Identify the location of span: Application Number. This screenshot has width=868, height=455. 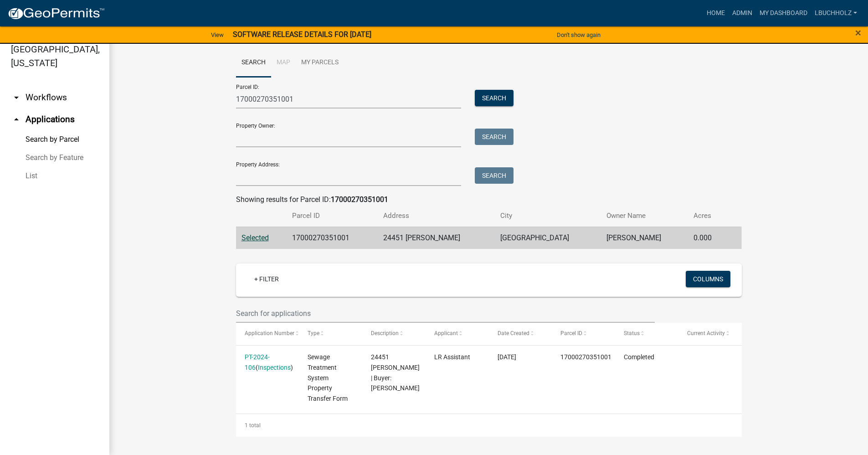
(269, 333).